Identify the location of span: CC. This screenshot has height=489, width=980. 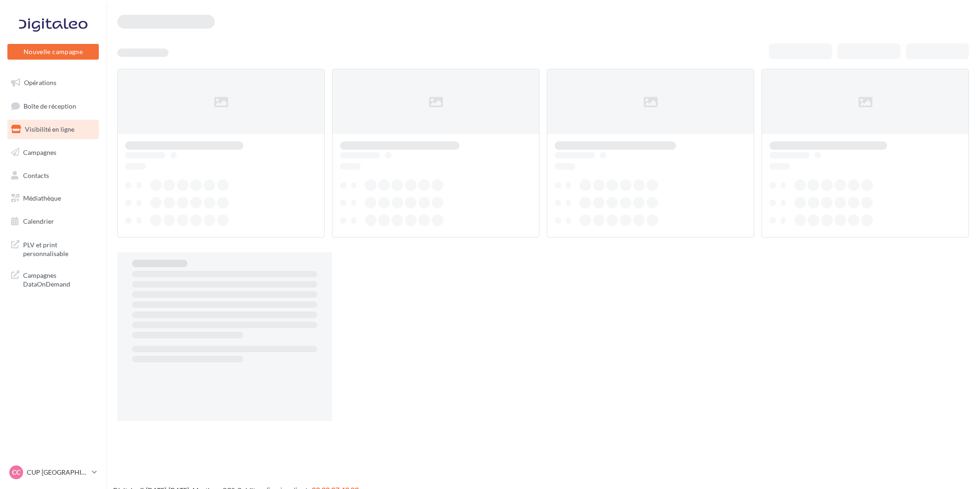
(16, 472).